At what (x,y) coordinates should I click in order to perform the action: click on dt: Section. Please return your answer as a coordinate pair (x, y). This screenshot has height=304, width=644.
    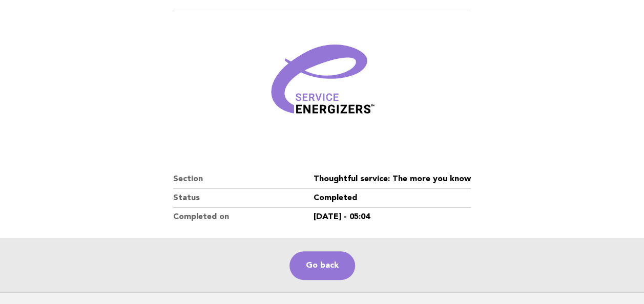
    Looking at the image, I should click on (243, 179).